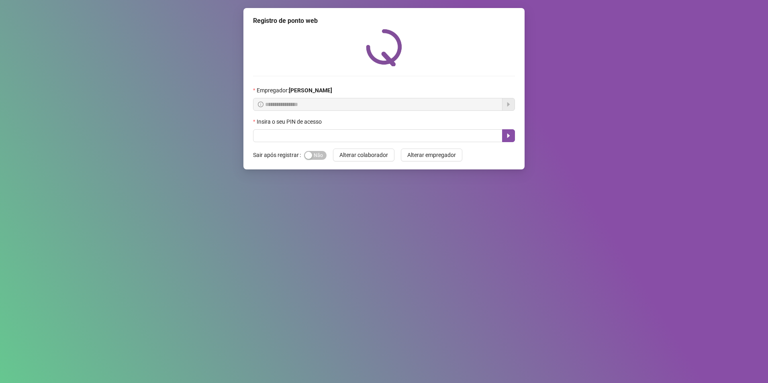 This screenshot has width=768, height=383. I want to click on img: QRPoint, so click(384, 47).